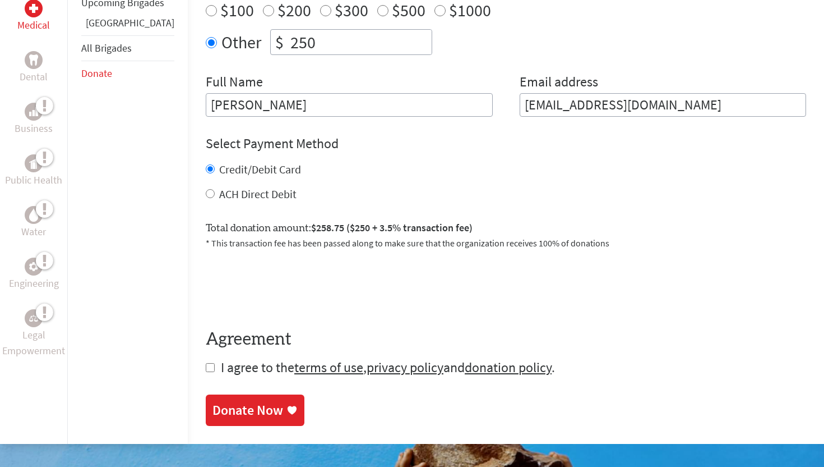 The image size is (824, 467). I want to click on input: Your Email, so click(663, 105).